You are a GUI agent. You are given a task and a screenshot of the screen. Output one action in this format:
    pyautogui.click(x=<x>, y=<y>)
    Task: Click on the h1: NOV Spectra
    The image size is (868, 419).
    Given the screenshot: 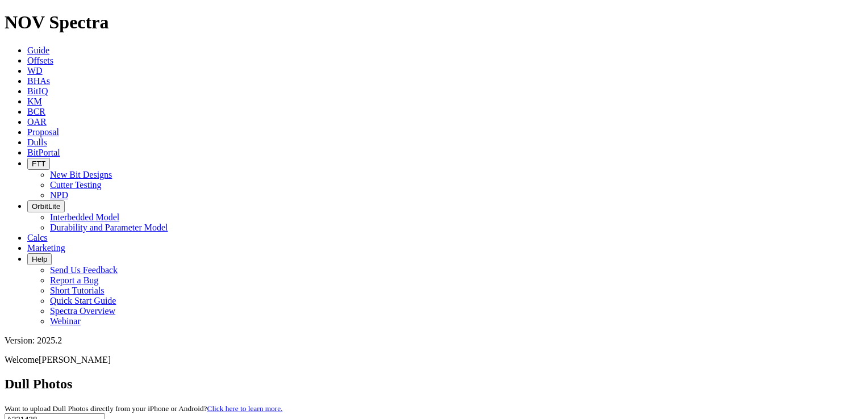 What is the action you would take?
    pyautogui.click(x=434, y=22)
    